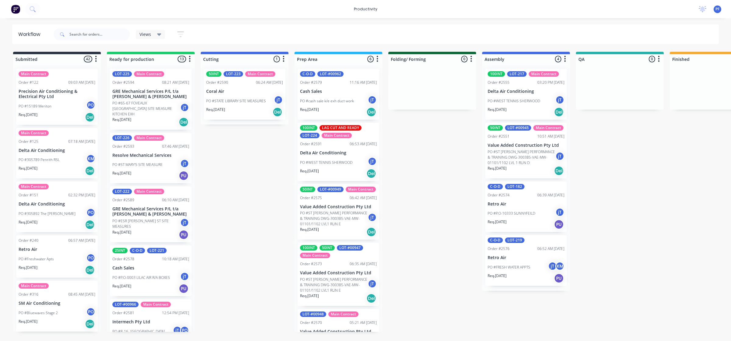 This screenshot has width=731, height=341. What do you see at coordinates (123, 147) in the screenshot?
I see `div: Order #2593` at bounding box center [123, 147].